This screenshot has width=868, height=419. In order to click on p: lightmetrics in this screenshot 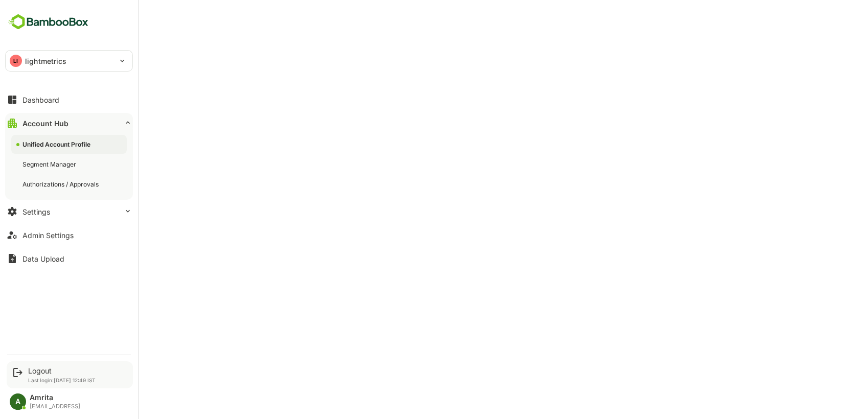, I will do `click(46, 61)`.